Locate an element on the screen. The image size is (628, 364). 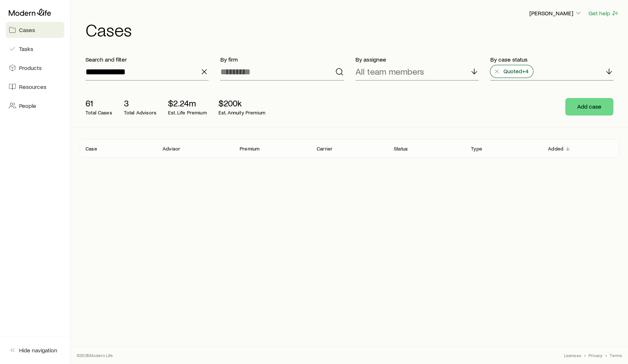
a: Terms is located at coordinates (616, 355).